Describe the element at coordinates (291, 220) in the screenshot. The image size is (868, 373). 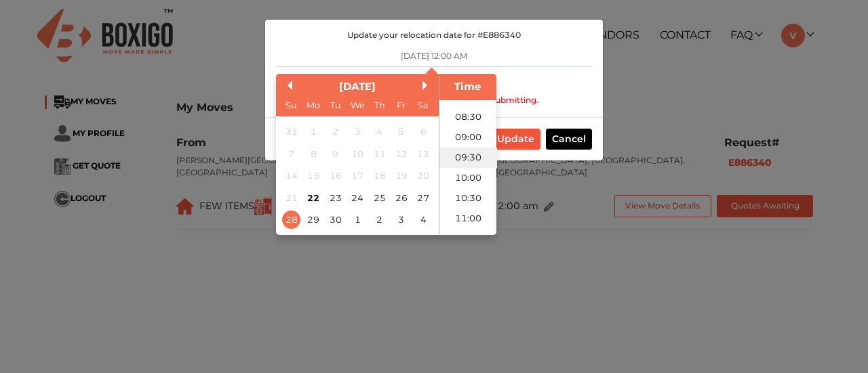
I see `div: Choose Sunday, September 28th, 2025` at that location.